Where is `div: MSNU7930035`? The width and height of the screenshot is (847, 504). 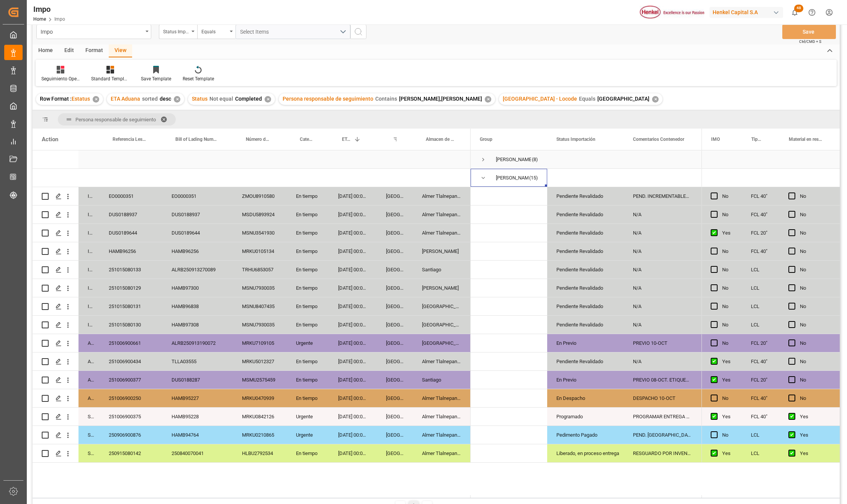
div: MSNU7930035 is located at coordinates (260, 288).